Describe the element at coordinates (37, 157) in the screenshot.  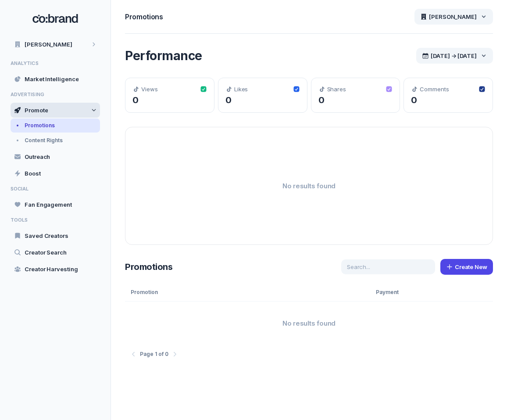
I see `span: Outreach` at that location.